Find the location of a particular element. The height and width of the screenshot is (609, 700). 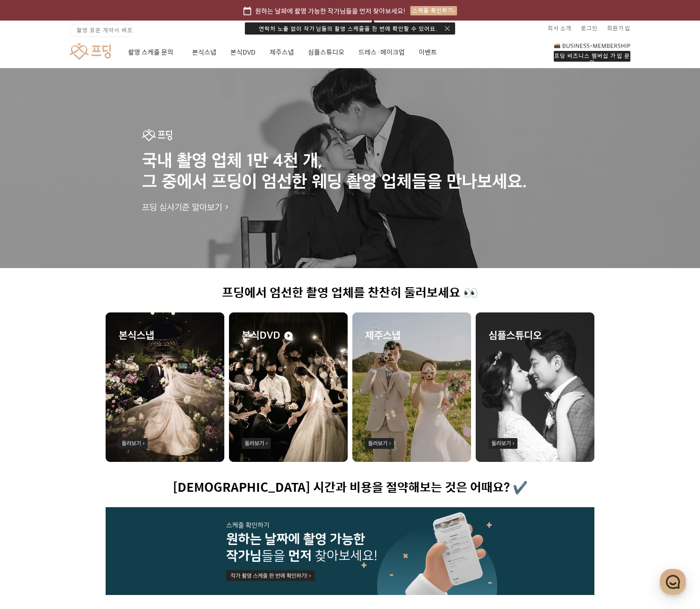

a: 프딩 비즈니스 멤버십 가입 문의 is located at coordinates (592, 52).